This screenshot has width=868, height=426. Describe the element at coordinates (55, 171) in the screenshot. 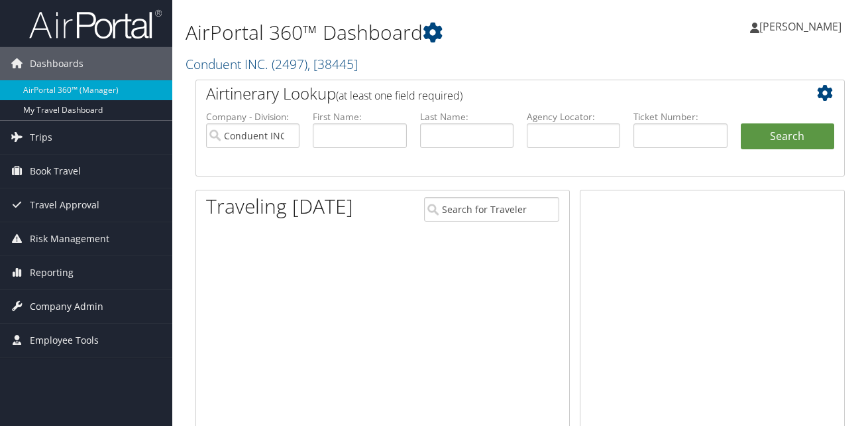

I see `span: Book Travel` at that location.